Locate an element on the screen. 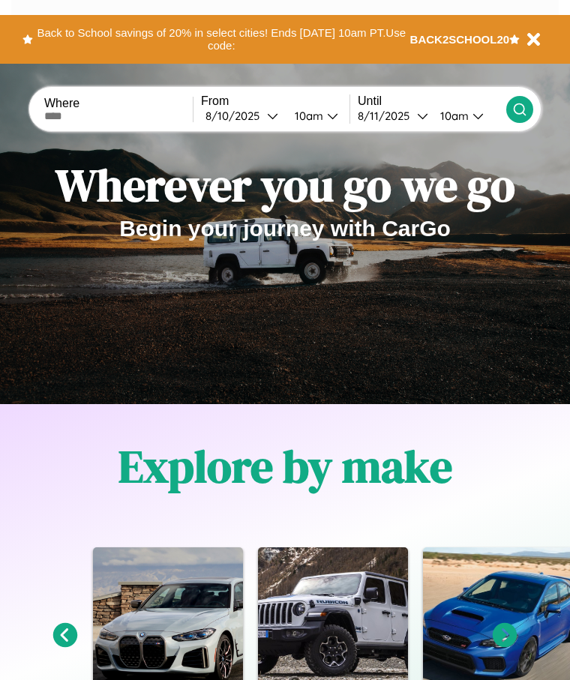  button: 8/10/2025 is located at coordinates (241, 115).